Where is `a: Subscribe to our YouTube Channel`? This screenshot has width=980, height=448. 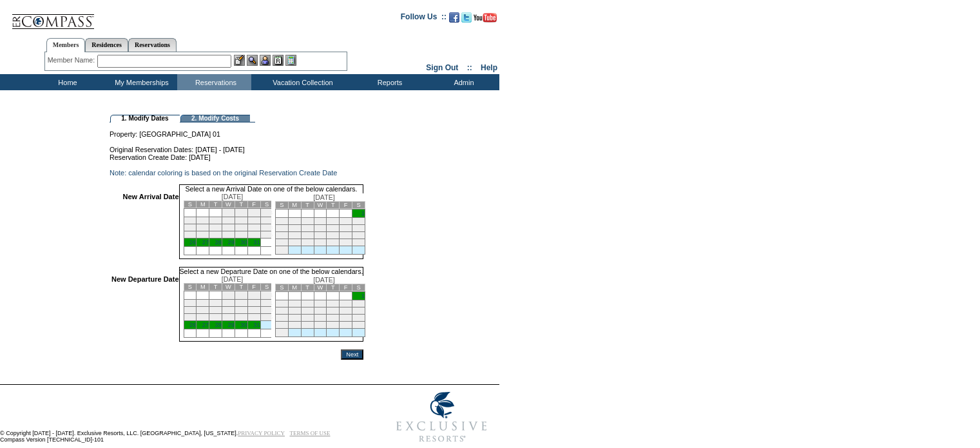
a: Subscribe to our YouTube Channel is located at coordinates (485, 20).